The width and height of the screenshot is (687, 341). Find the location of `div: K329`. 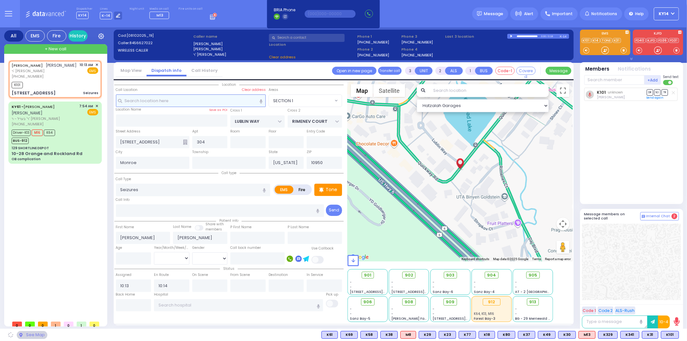

div: K329 is located at coordinates (608, 335).